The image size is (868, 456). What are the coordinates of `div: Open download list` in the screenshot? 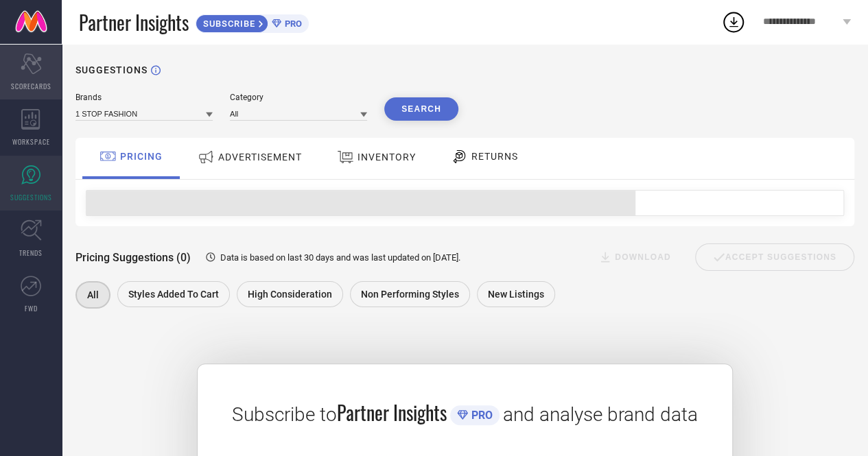 It's located at (733, 22).